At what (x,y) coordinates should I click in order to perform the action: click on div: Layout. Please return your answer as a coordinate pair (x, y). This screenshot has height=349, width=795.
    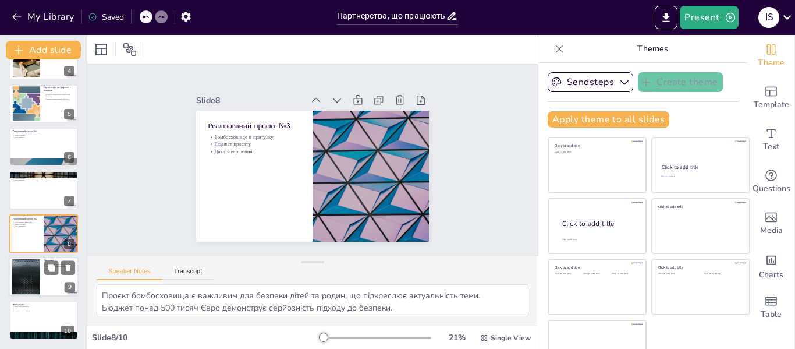
    Looking at the image, I should click on (101, 49).